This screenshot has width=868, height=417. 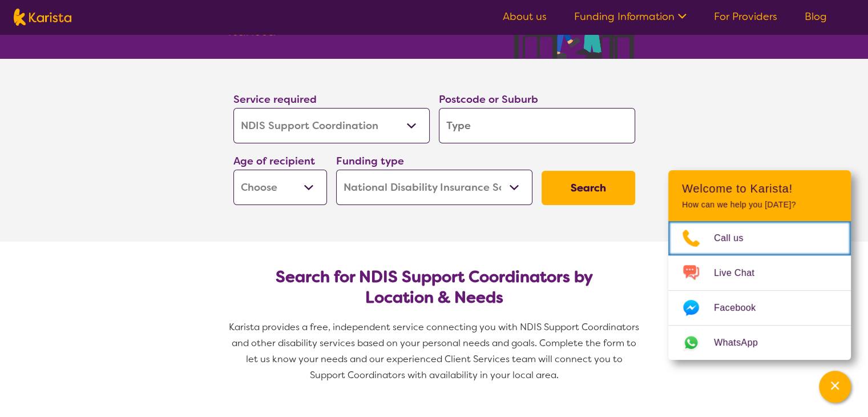 What do you see at coordinates (42, 17) in the screenshot?
I see `img: Karista logo` at bounding box center [42, 17].